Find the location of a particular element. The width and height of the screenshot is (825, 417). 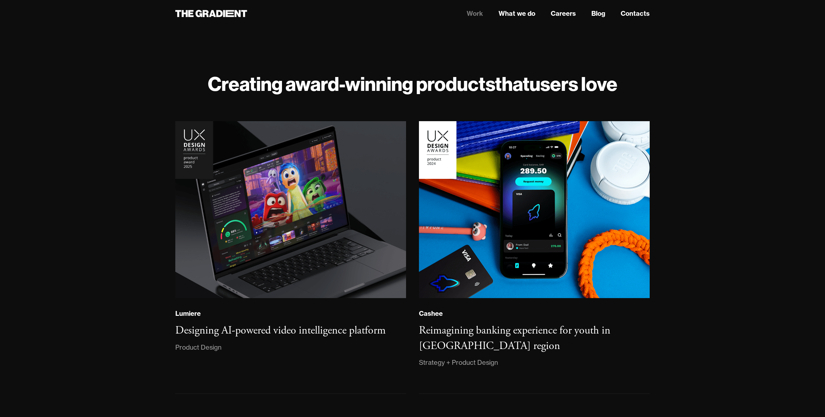

div: Lumiere is located at coordinates (188, 314).